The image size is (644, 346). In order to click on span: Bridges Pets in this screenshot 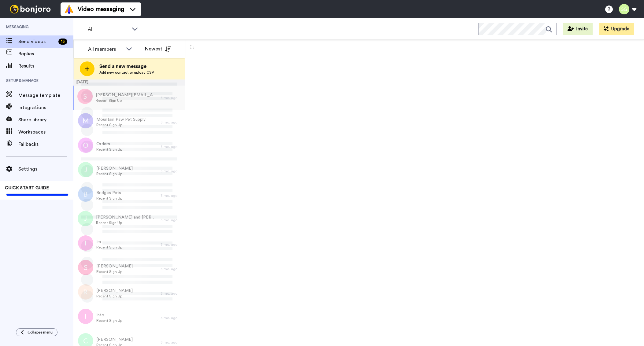, I will do `click(109, 193)`.